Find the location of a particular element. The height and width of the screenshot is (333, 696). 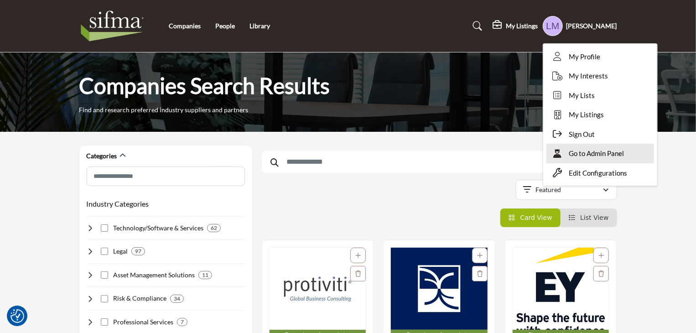

input: Select Technology/Software & Services checkbox is located at coordinates (104, 228).